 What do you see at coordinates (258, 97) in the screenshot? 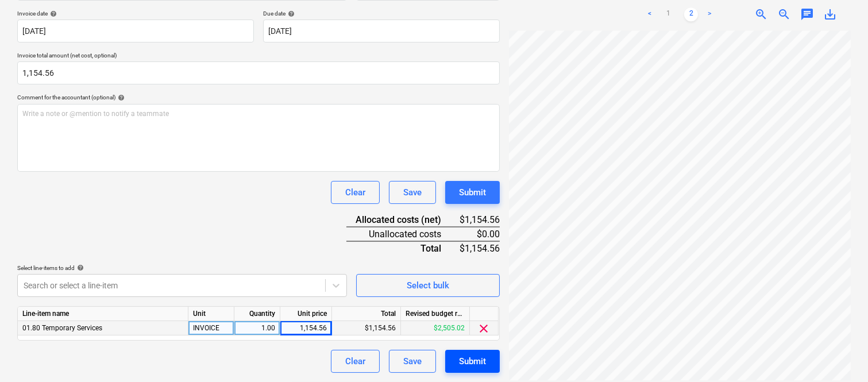
I see `div: Comment for the accountant (optional)` at bounding box center [258, 97].